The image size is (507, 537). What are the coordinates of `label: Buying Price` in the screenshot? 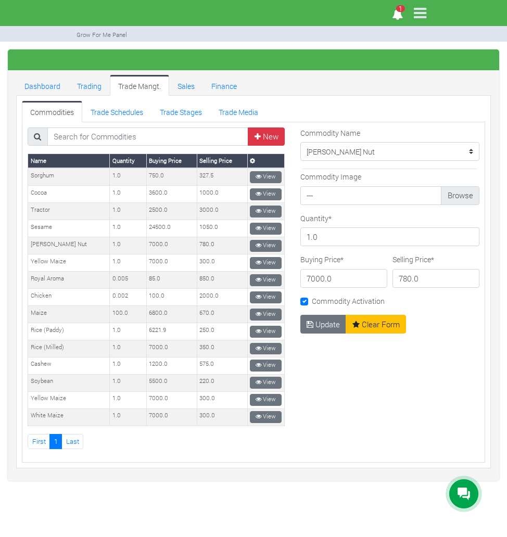 It's located at (322, 259).